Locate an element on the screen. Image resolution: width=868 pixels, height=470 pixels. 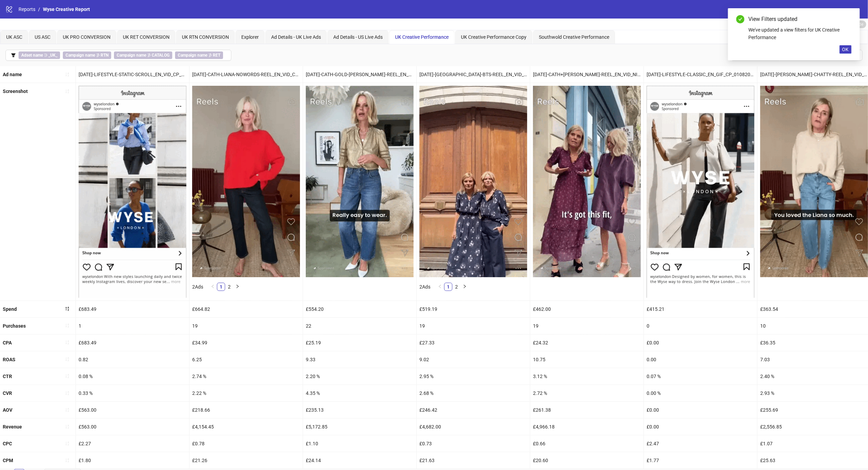
span: UK RET CONVERSION is located at coordinates (146, 37).